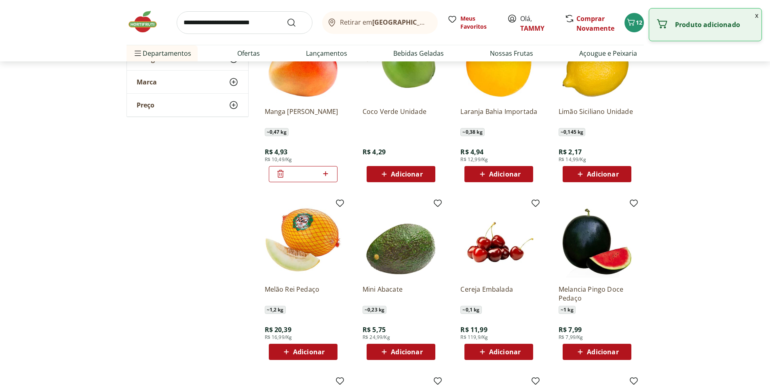  What do you see at coordinates (597, 294) in the screenshot?
I see `p: Melancia Pingo Doce Pedaço` at bounding box center [597, 294].